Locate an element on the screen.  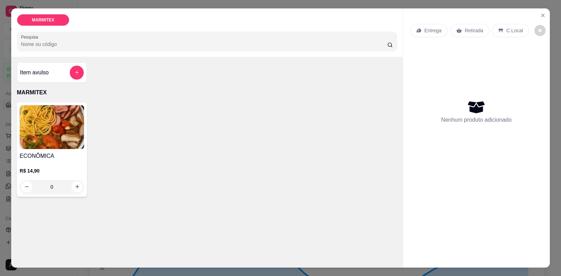
p: Nenhum produto adicionado is located at coordinates (476, 120).